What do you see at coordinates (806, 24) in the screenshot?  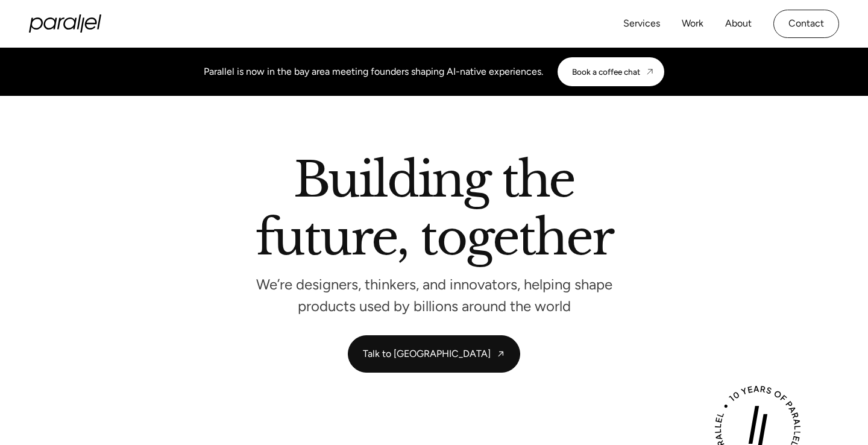 I see `a: Contact` at bounding box center [806, 24].